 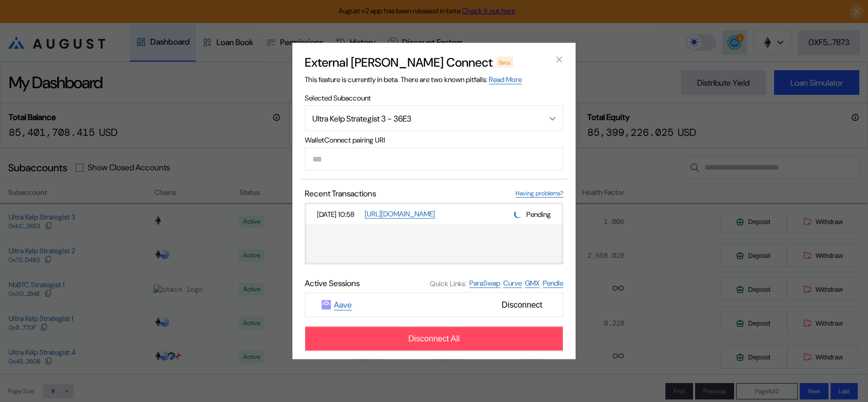 I want to click on a: Having problems?, so click(x=539, y=194).